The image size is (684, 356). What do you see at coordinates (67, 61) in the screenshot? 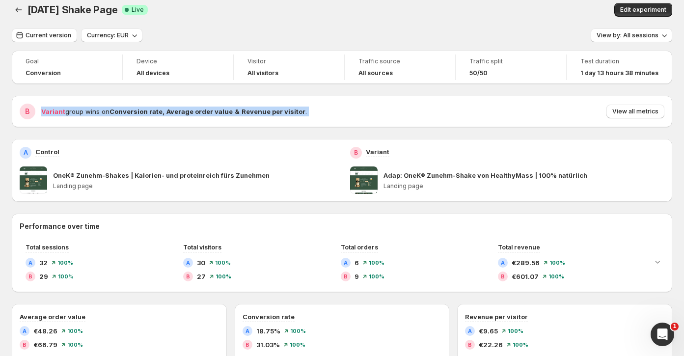
I see `span: Goal` at bounding box center [67, 61].